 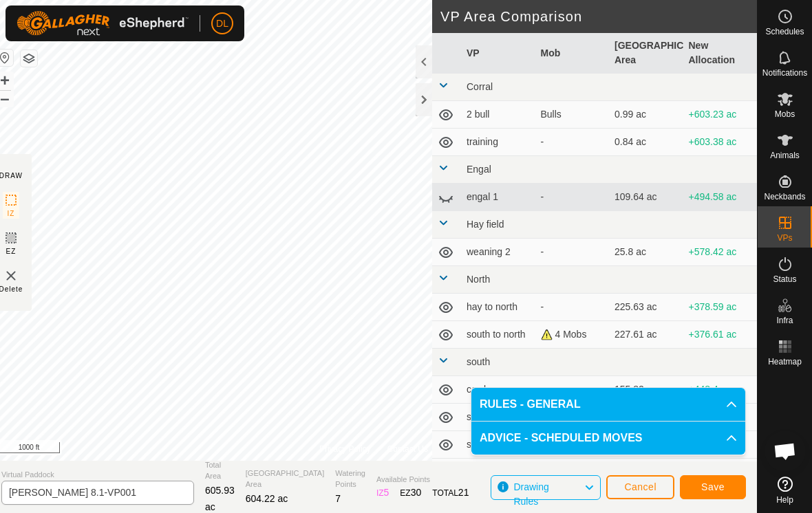 What do you see at coordinates (530, 404) in the screenshot?
I see `span: RULES - GENERAL` at bounding box center [530, 404].